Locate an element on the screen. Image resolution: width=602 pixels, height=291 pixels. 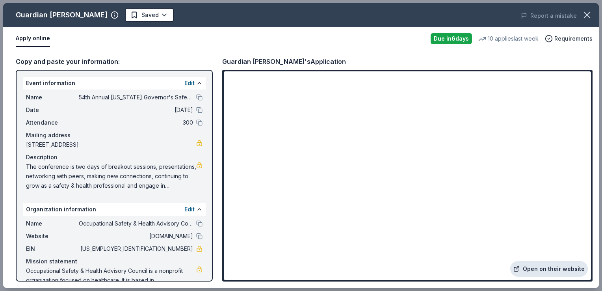
div: Description is located at coordinates (114, 157).